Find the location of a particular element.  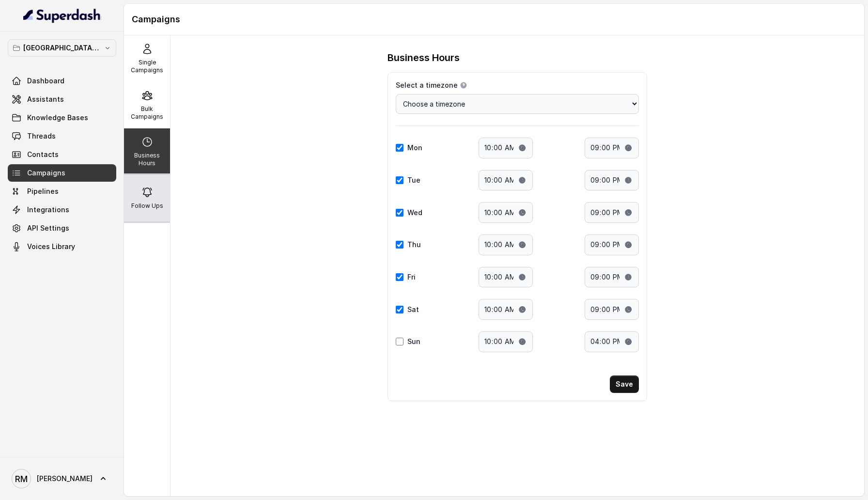

button: Select a timezone is located at coordinates (464, 86).